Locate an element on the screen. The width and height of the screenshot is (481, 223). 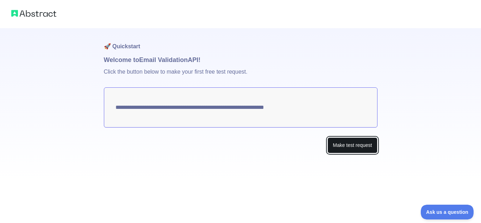
p: Click the button below to make your first free test request. is located at coordinates (241, 76).